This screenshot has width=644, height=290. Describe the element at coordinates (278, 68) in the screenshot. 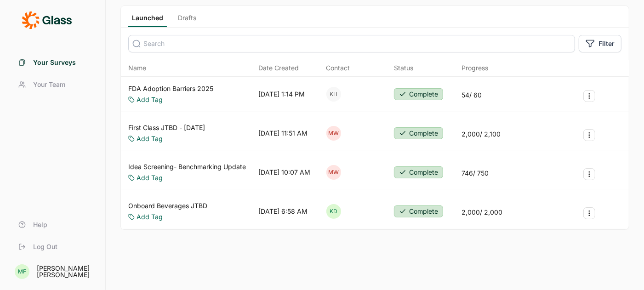

I see `span: Date Created` at that location.